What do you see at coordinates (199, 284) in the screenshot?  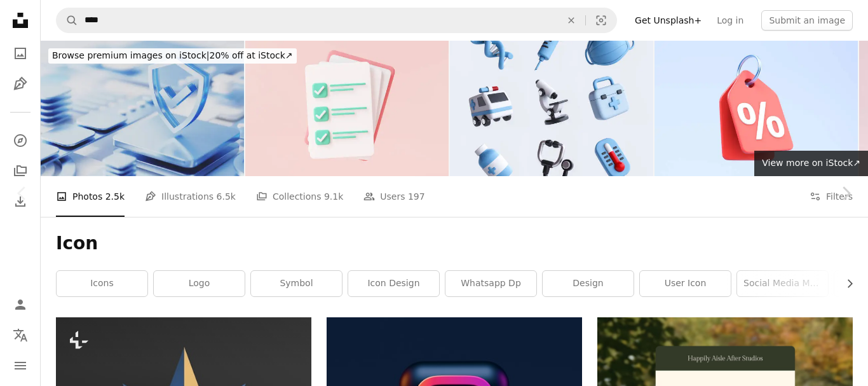 I see `a: logo` at bounding box center [199, 284].